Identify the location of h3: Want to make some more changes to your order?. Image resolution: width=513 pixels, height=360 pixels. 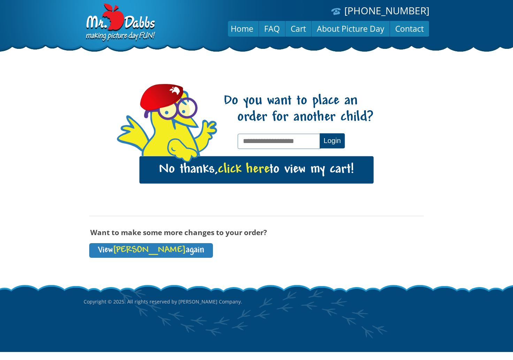
(257, 232).